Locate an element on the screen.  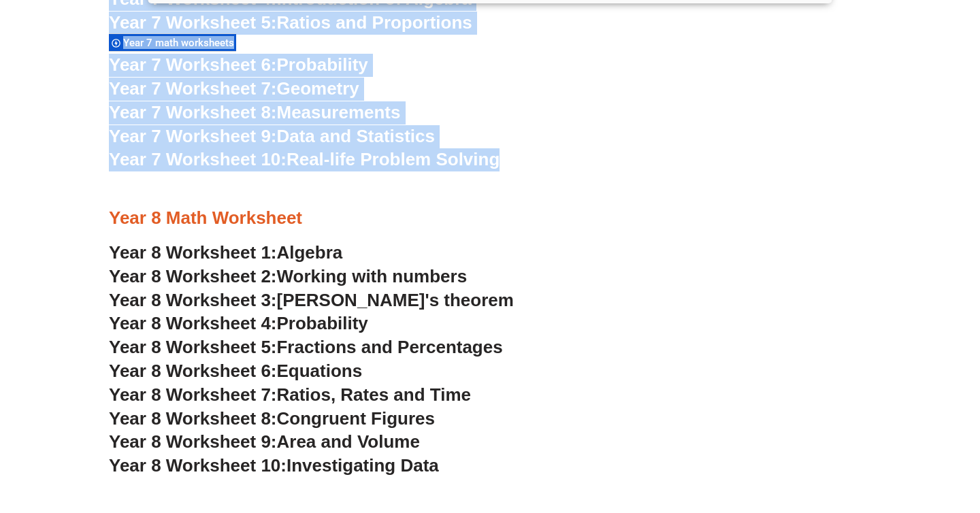
span: Year 8 Worksheet 7: is located at coordinates (193, 394).